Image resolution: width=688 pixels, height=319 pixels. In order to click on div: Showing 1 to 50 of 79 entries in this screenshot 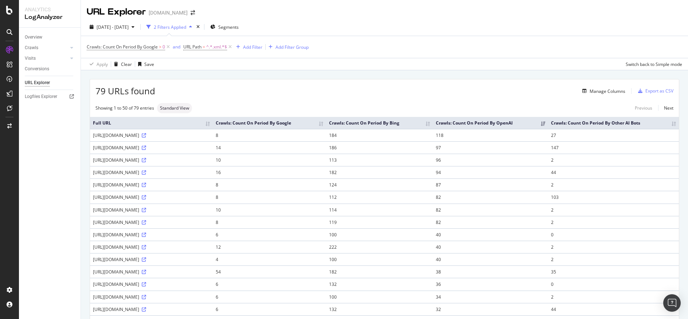, I will do `click(125, 108)`.